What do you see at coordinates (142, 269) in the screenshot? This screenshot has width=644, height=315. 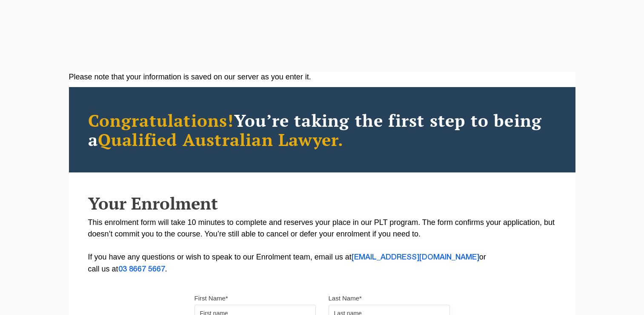 I see `a: 03 8667 5667` at bounding box center [142, 269].